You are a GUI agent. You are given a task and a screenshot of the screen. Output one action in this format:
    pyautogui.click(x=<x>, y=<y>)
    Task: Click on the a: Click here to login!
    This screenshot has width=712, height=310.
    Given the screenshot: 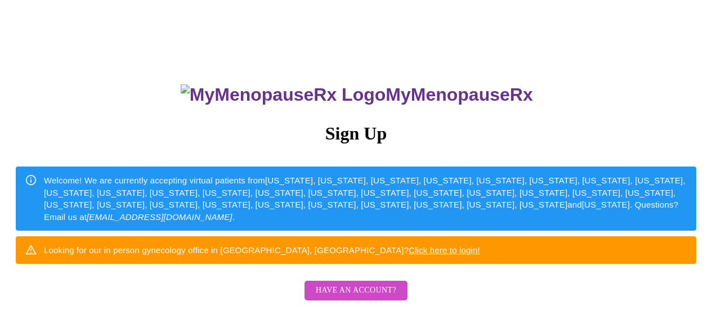 What is the action you would take?
    pyautogui.click(x=444, y=250)
    